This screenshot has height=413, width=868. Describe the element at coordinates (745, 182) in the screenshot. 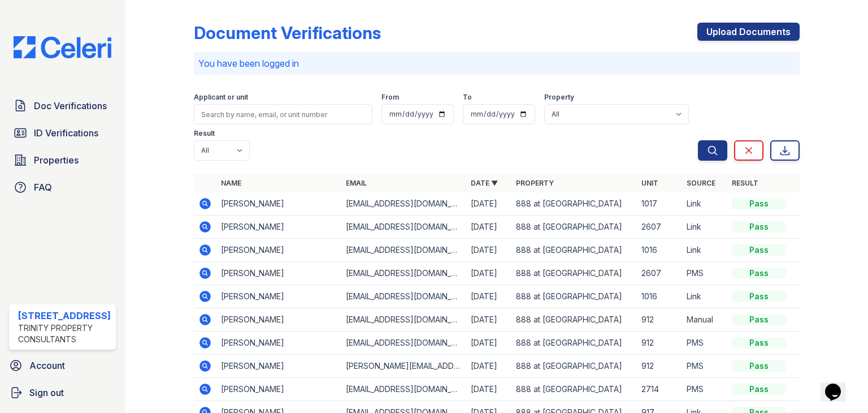

I see `a: Result` at that location.